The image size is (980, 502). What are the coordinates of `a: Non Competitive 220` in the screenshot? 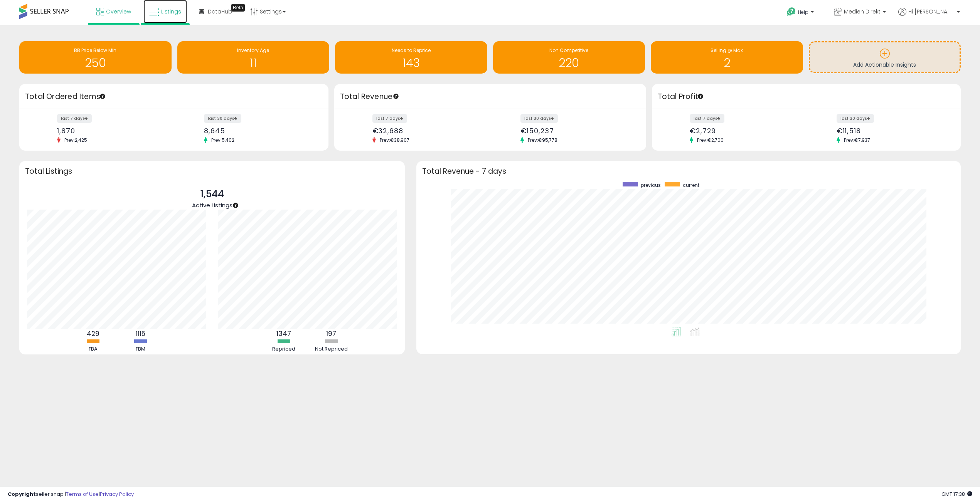 It's located at (568, 58).